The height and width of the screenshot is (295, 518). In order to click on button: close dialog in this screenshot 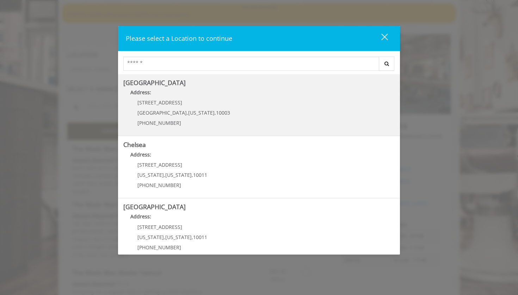, I will do `click(380, 38)`.